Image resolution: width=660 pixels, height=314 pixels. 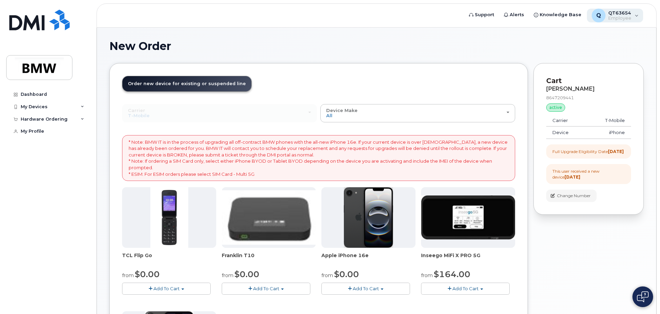 I want to click on button: Device Make All, so click(x=418, y=113).